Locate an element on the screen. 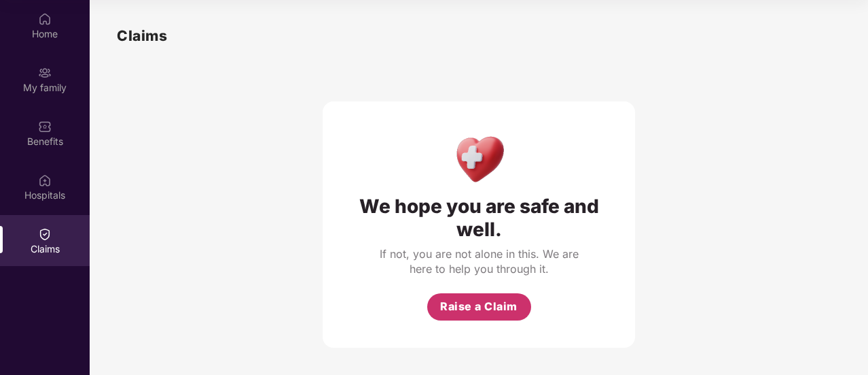 This screenshot has height=375, width=868. img: svg+xml;base64,PHN2ZyBpZD0iSG9zcGl0YWxzIiB4bWxucz0iaHR0cDovL3d3dy53My5vcmcvMjAwMC9zdmciIHdpZHRoPS... is located at coordinates (45, 180).